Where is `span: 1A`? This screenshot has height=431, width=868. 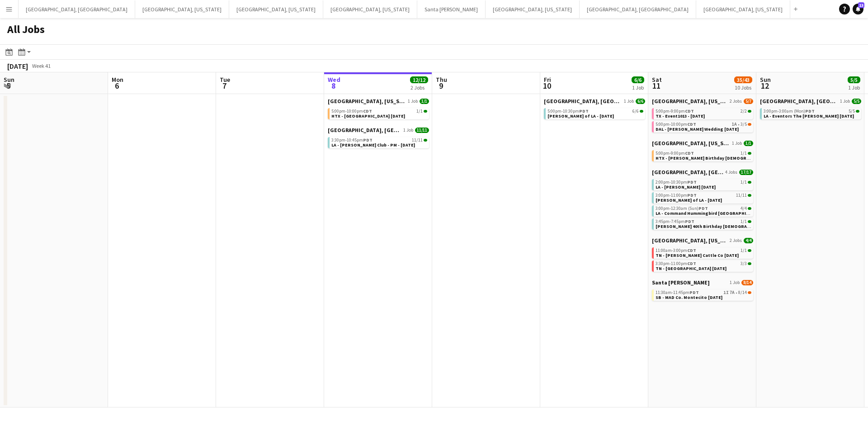
span: 1A is located at coordinates (734, 124).